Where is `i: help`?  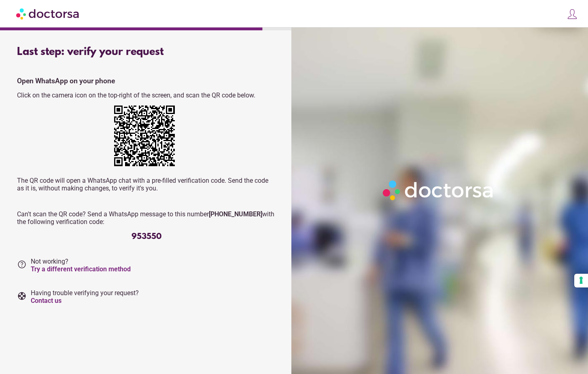
i: help is located at coordinates (22, 264).